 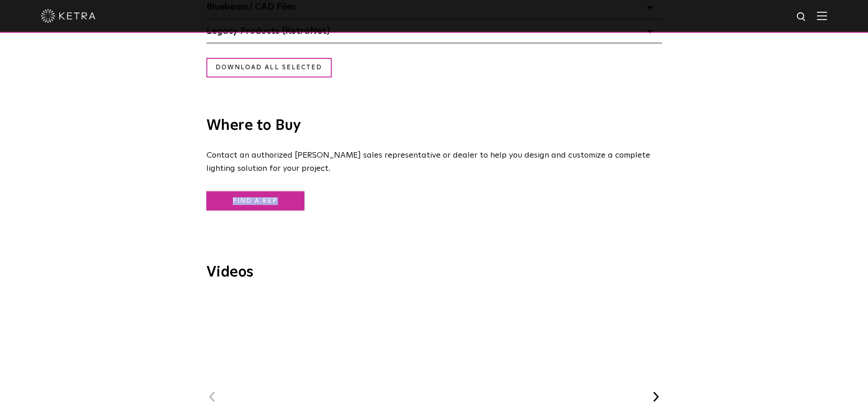 I want to click on button: Next, so click(x=657, y=396).